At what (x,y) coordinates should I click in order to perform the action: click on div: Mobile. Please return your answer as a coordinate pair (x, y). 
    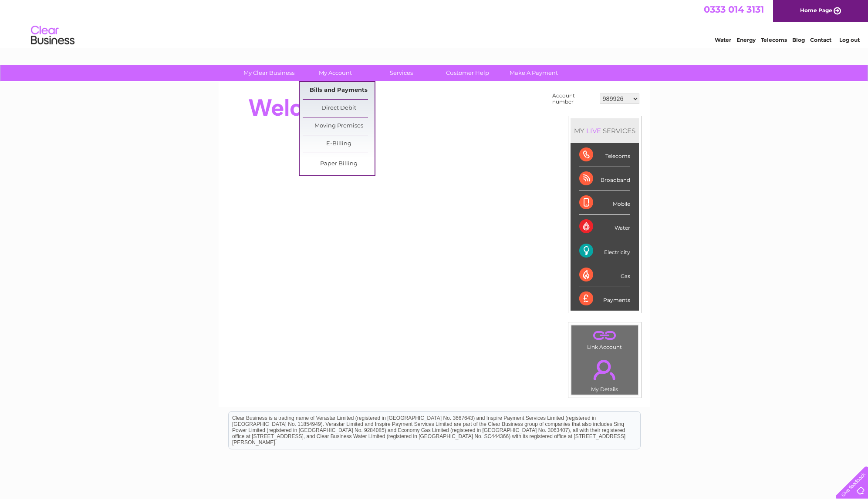
    Looking at the image, I should click on (605, 203).